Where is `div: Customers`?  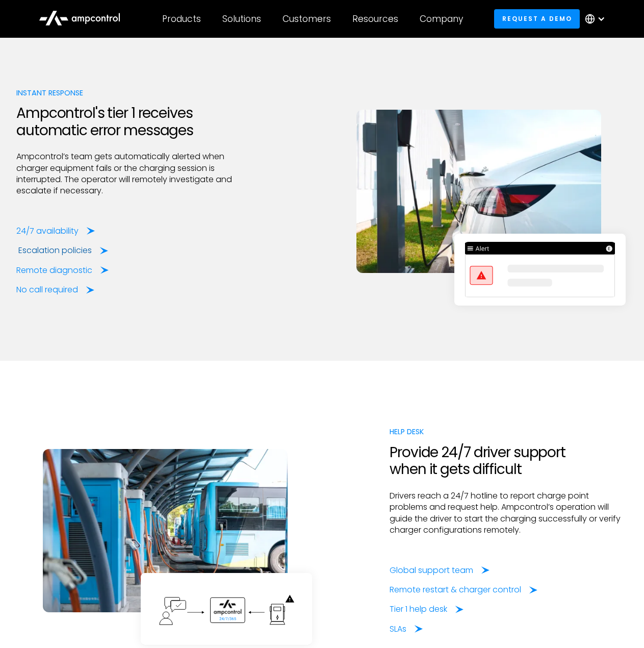
div: Customers is located at coordinates (307, 19).